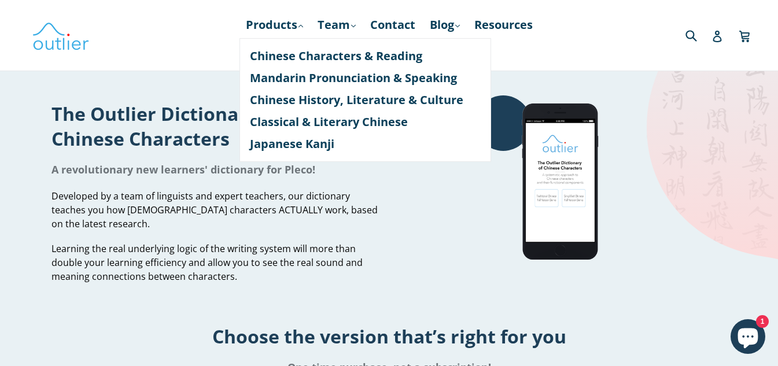 This screenshot has height=366, width=778. Describe the element at coordinates (215, 210) in the screenshot. I see `span: Developed by a team of linguists and expert teachers, our dictionary teaches you how [DEMOGRAPHIC...` at that location.